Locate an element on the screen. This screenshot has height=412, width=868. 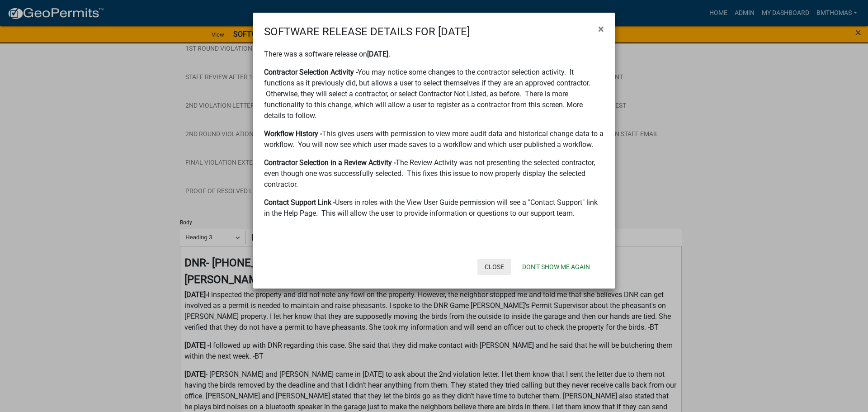
p: This gives users with permission to view more audit data and historical change data to a workflow... is located at coordinates (434, 139).